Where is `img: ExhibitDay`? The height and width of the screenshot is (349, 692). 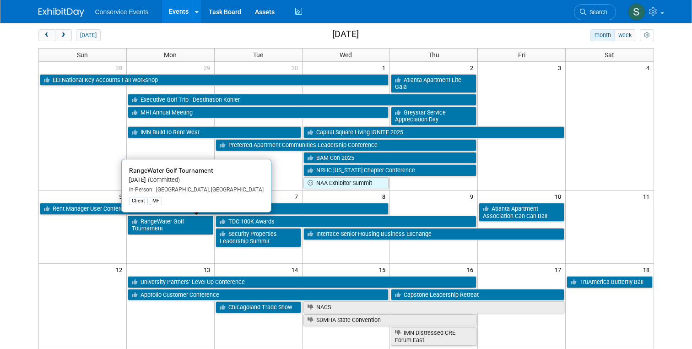
img: ExhibitDay is located at coordinates (61, 12).